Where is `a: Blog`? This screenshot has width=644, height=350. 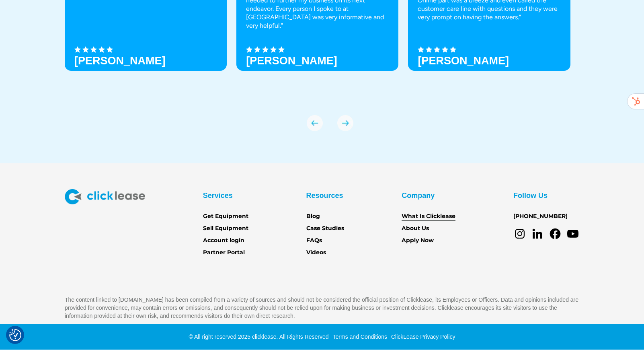
a: Blog is located at coordinates (313, 216).